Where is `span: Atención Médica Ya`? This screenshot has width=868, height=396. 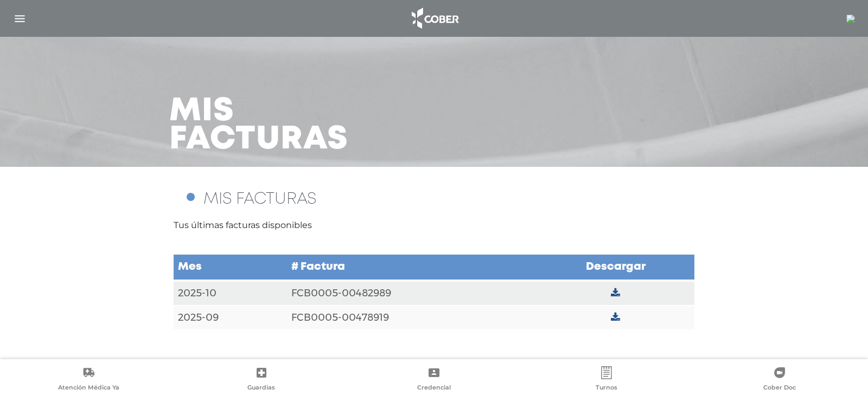
span: Atención Médica Ya is located at coordinates (89, 389).